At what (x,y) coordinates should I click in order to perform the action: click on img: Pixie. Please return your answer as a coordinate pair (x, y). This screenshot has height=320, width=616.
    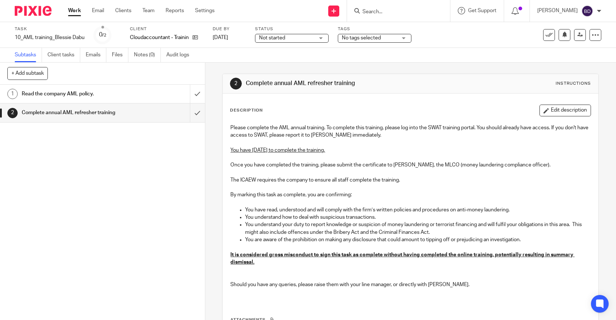
    Looking at the image, I should click on (33, 11).